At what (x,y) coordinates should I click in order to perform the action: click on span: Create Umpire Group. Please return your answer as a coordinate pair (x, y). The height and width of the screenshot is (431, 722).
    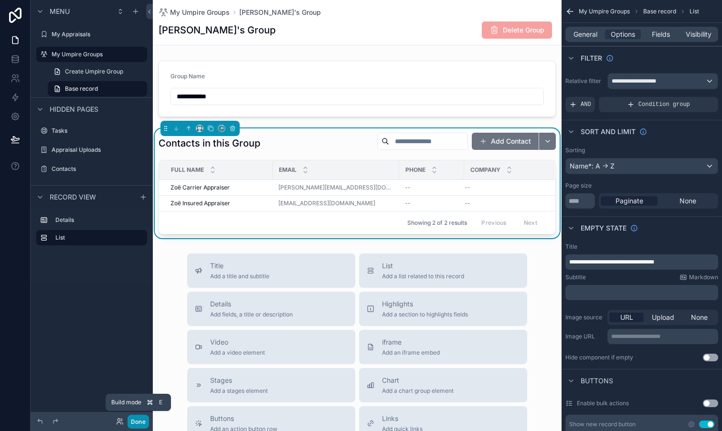
    Looking at the image, I should click on (94, 72).